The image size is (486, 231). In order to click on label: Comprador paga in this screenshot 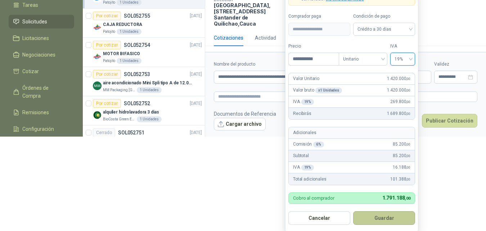, I will do `click(320, 16)`.